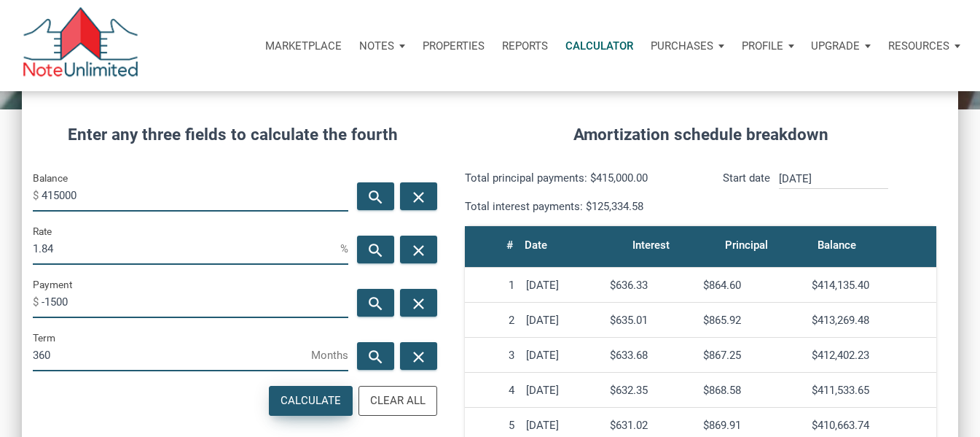 The height and width of the screenshot is (437, 980). I want to click on a: Purchases, so click(687, 46).